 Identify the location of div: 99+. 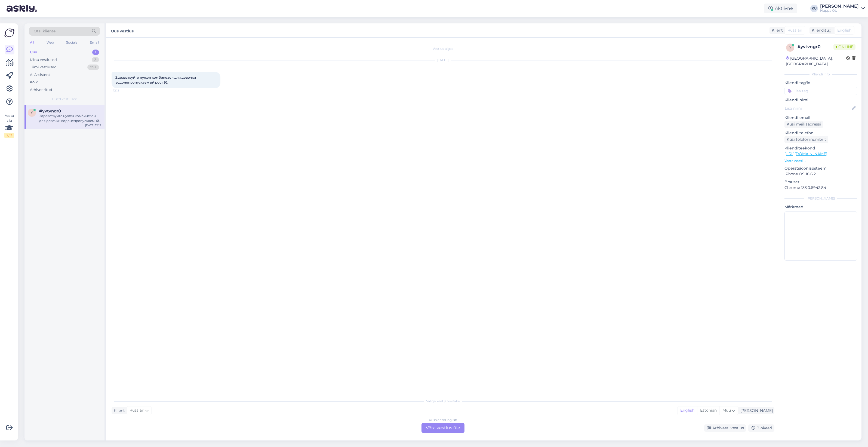
(94, 67).